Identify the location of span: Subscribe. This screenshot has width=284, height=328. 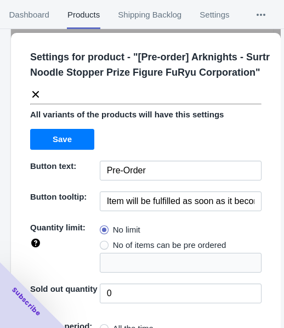
(26, 302).